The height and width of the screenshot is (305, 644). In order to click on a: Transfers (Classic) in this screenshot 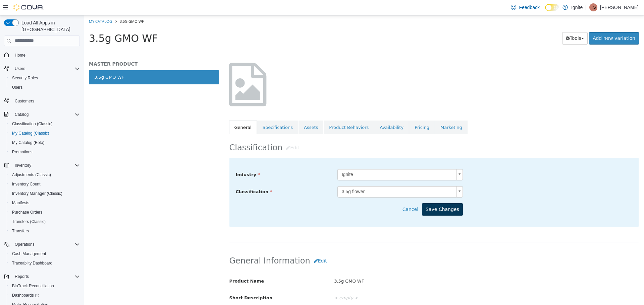, I will do `click(29, 222)`.